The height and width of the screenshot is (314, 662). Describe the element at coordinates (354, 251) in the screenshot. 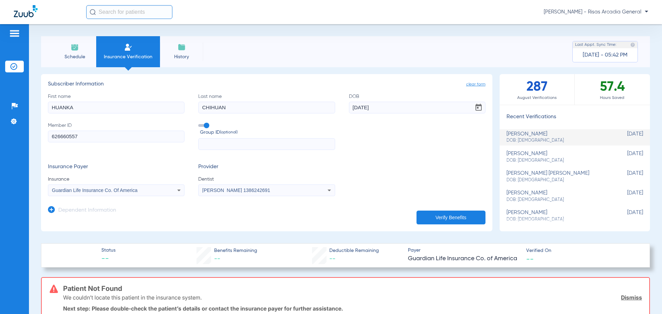

I see `span: Deductible Remaining` at that location.